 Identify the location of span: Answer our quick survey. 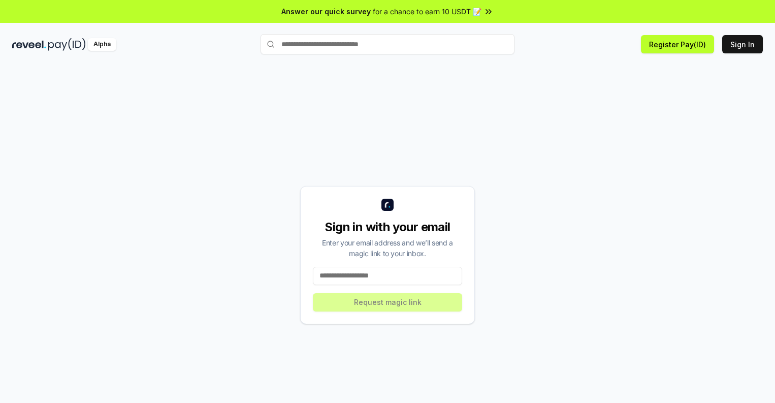
(326, 11).